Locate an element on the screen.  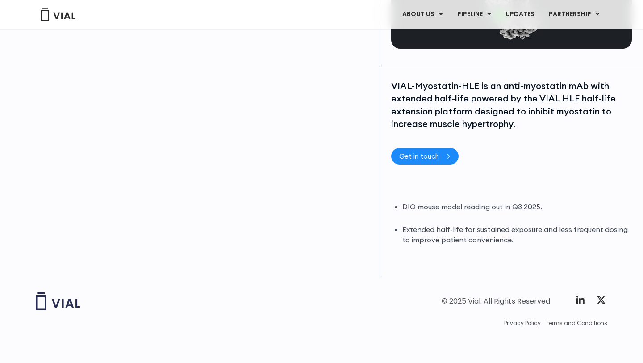
span: Privacy Policy is located at coordinates (523, 323).